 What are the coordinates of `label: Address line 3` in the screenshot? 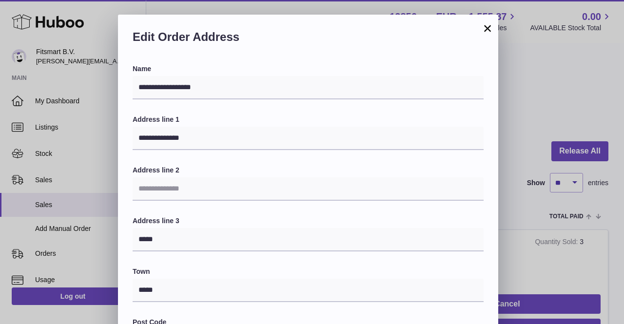 It's located at (308, 221).